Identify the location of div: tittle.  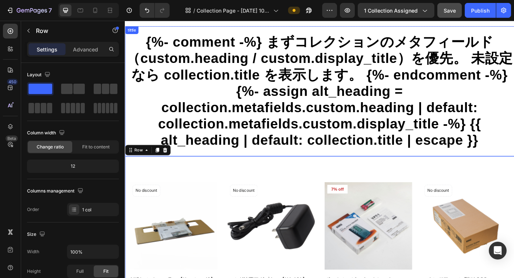
(7, 11).